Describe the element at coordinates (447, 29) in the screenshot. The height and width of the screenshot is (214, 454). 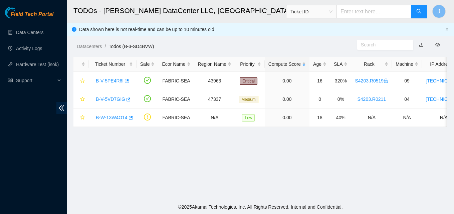
I see `button: close` at that location.